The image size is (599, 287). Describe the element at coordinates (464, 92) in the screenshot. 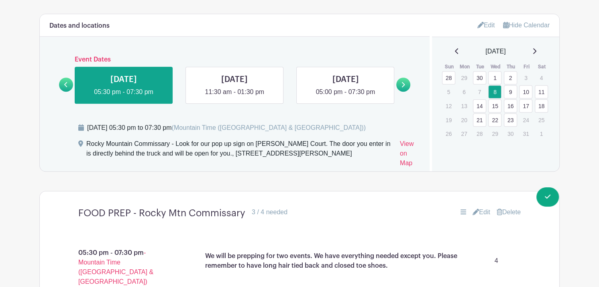

I see `p: 6` at that location.